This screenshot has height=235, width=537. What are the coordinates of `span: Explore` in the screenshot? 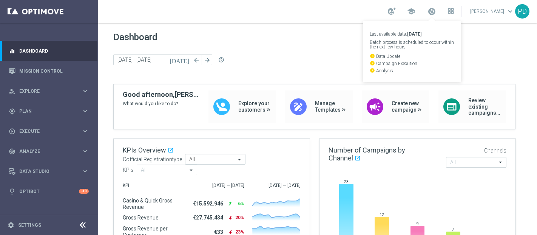 It's located at (50, 91).